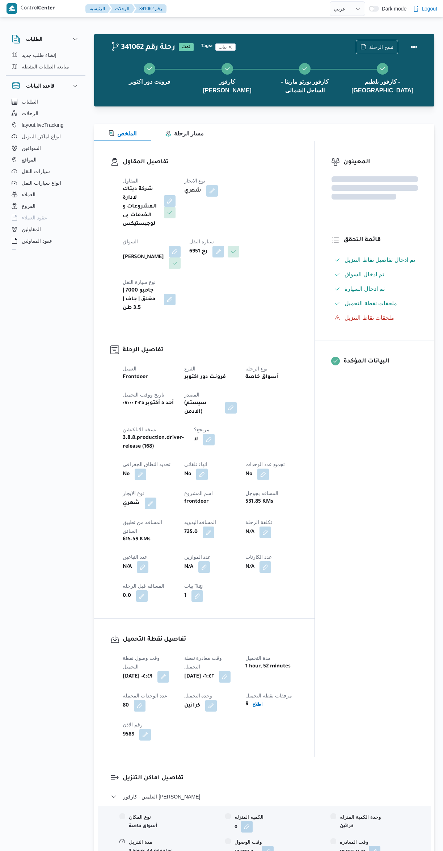 This screenshot has height=851, width=443. Describe the element at coordinates (305, 69) in the screenshot. I see `svg: Step 3 is complete` at that location.